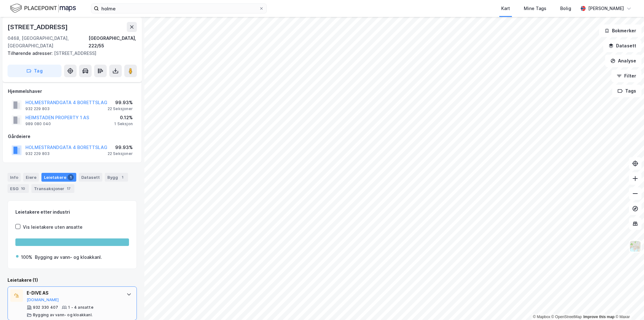 The height and width of the screenshot is (320, 644). Describe the element at coordinates (72, 91) in the screenshot. I see `div: Hjemmelshaver` at that location.